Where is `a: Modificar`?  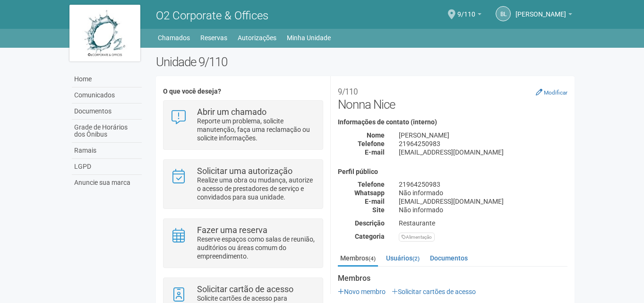
a: Modificar is located at coordinates (551, 92).